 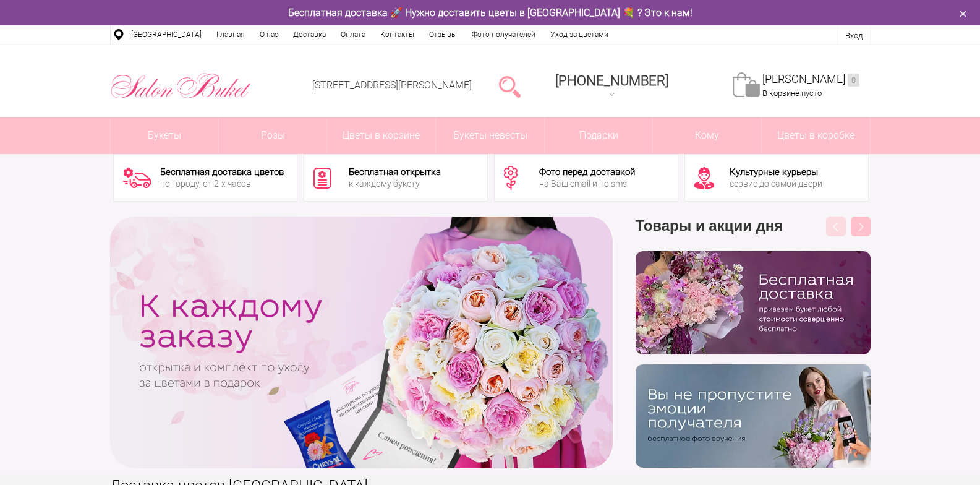 I want to click on a: Фото получателей, so click(x=503, y=34).